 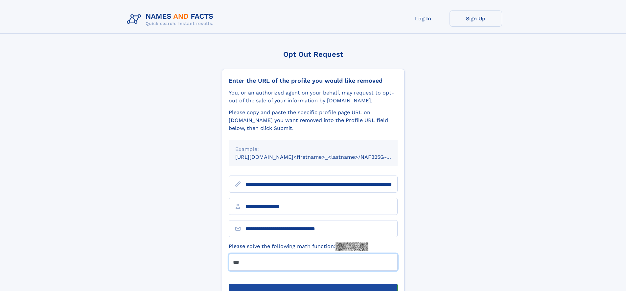 I want to click on img: Logo Names and Facts, so click(x=172, y=19).